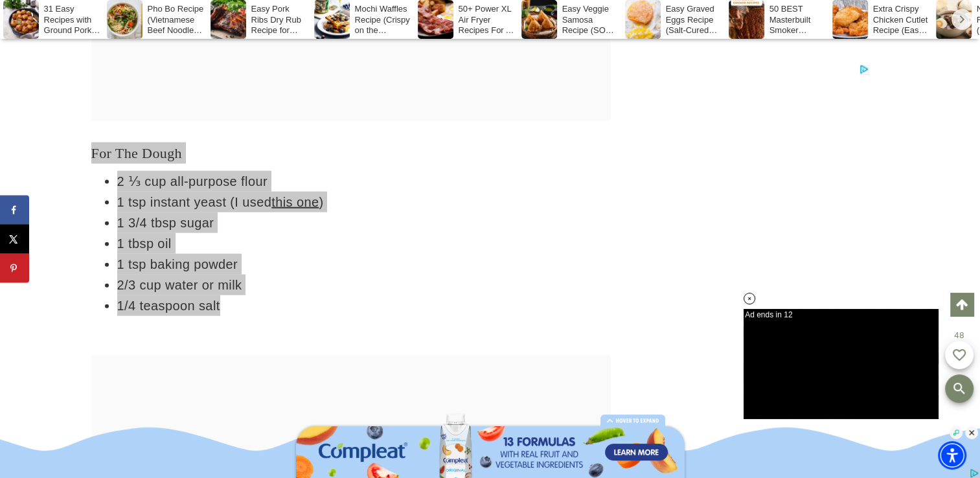  Describe the element at coordinates (364, 182) in the screenshot. I see `li: 2 ⅓ cup all-purpose flour` at that location.